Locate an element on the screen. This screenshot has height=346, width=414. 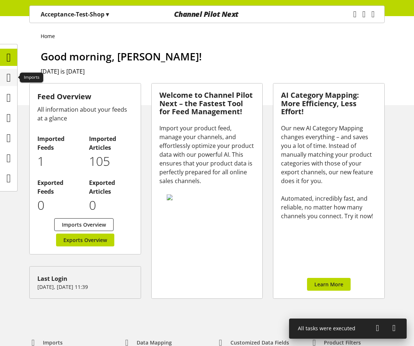
span: Imports Overview is located at coordinates (84, 225).